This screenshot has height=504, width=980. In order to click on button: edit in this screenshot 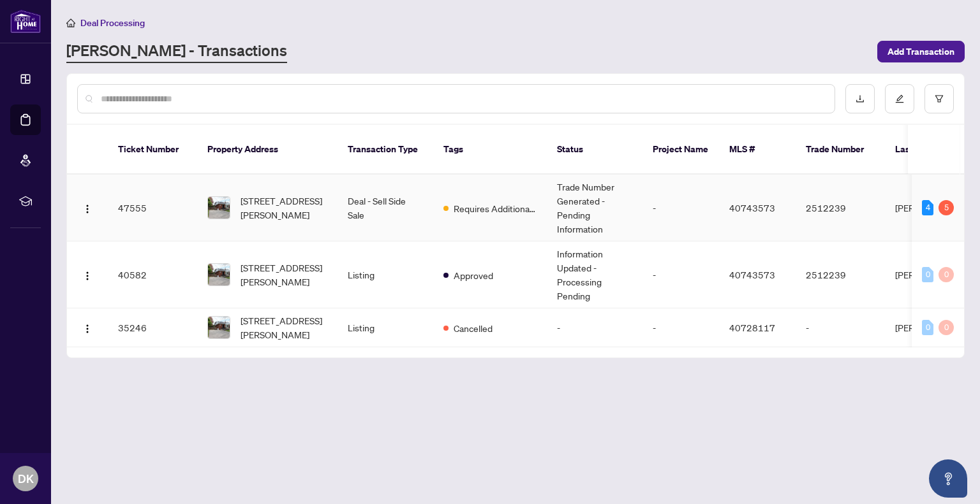, I will do `click(899, 99)`.